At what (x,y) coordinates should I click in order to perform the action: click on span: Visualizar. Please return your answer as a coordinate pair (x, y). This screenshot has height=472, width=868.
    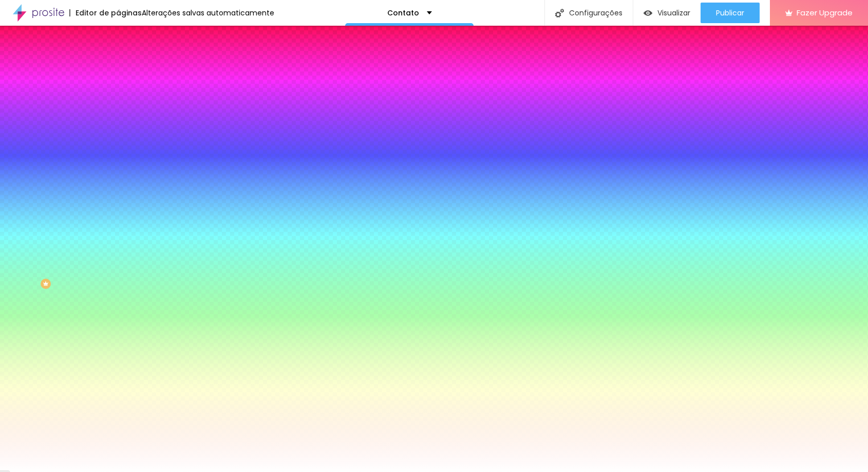
    Looking at the image, I should click on (674, 13).